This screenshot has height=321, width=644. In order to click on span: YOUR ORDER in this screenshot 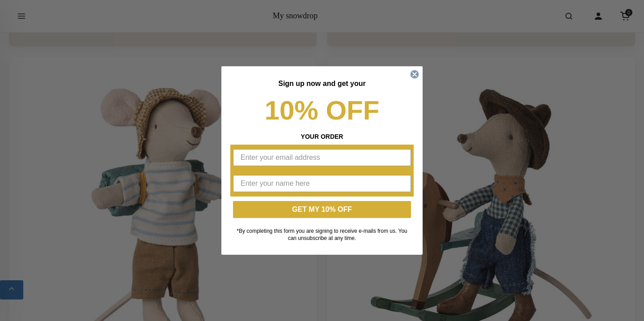, I will do `click(322, 137)`.